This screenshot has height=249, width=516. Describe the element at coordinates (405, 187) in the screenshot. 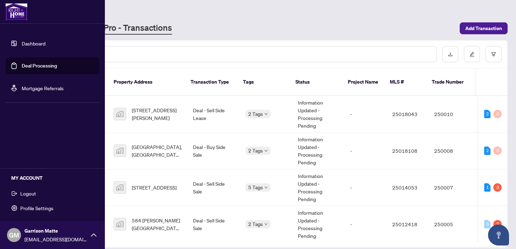

I see `span: 25014053` at that location.